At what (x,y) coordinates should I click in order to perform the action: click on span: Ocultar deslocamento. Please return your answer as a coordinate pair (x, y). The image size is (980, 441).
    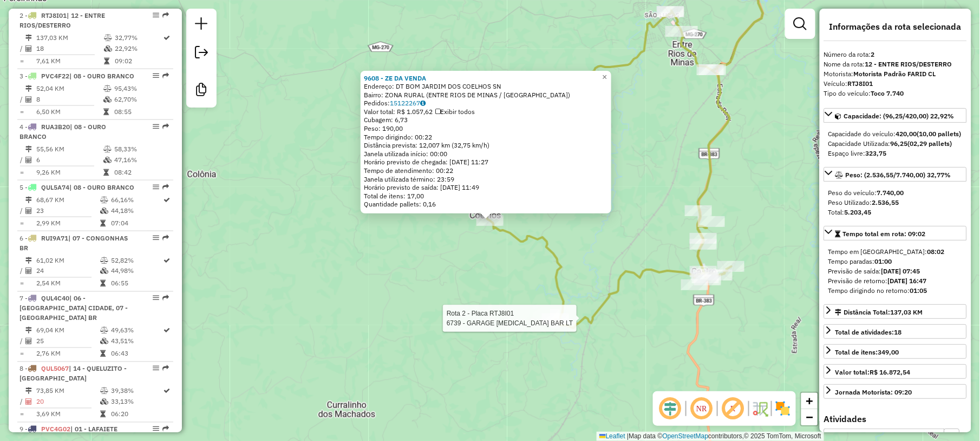
    Looking at the image, I should click on (670, 409).